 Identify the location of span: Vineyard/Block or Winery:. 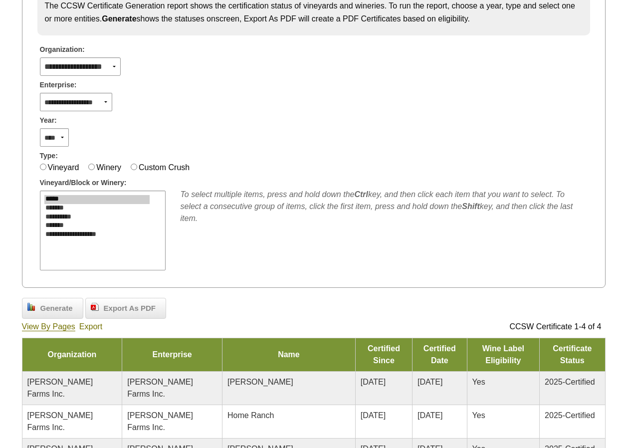
(83, 182).